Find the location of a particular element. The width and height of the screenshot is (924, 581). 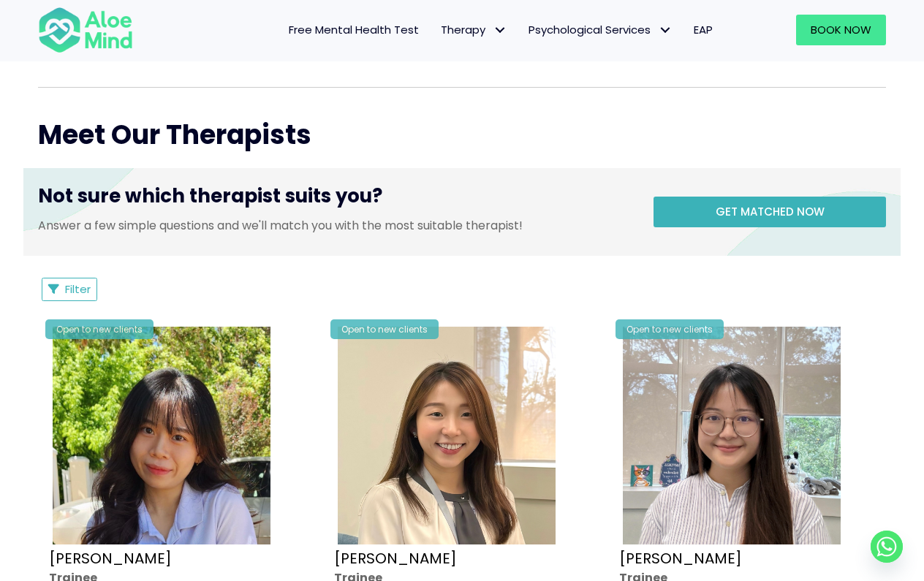

span: Free Mental Health Test is located at coordinates (353, 29).